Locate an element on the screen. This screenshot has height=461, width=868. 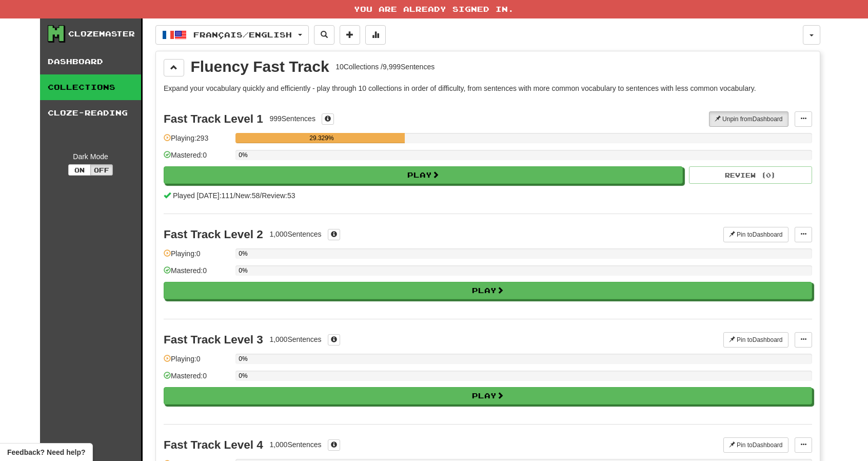
a: Collections is located at coordinates (90, 87).